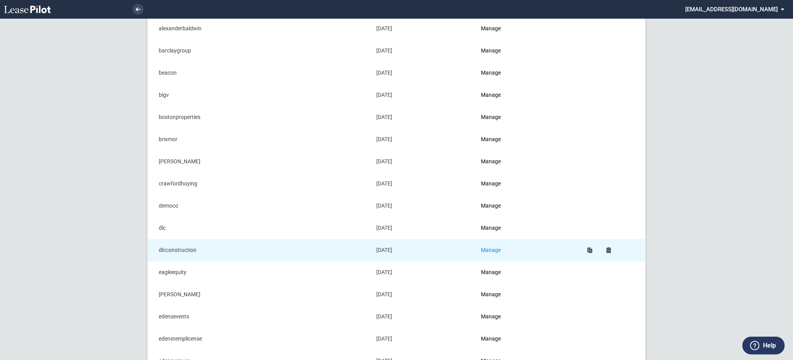 This screenshot has width=793, height=360. Describe the element at coordinates (260, 95) in the screenshot. I see `td: bigv` at that location.